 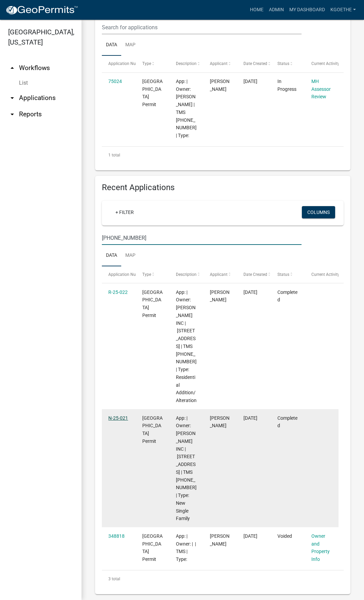 I want to click on h4: Recent Applications, so click(x=223, y=187).